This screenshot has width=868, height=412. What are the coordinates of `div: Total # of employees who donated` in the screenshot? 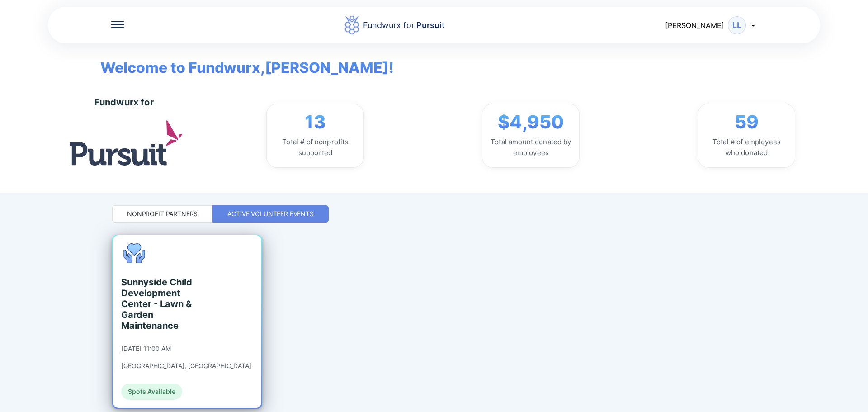 It's located at (746, 148).